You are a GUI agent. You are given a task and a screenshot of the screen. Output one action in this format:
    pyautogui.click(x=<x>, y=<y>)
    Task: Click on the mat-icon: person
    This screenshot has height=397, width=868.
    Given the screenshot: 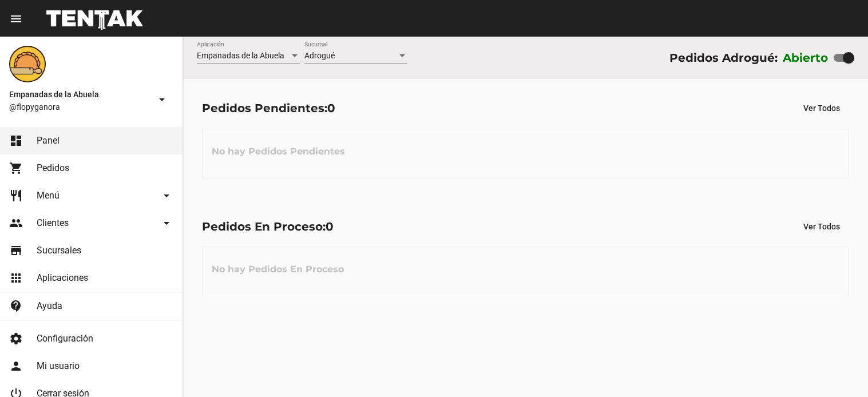 What is the action you would take?
    pyautogui.click(x=16, y=366)
    